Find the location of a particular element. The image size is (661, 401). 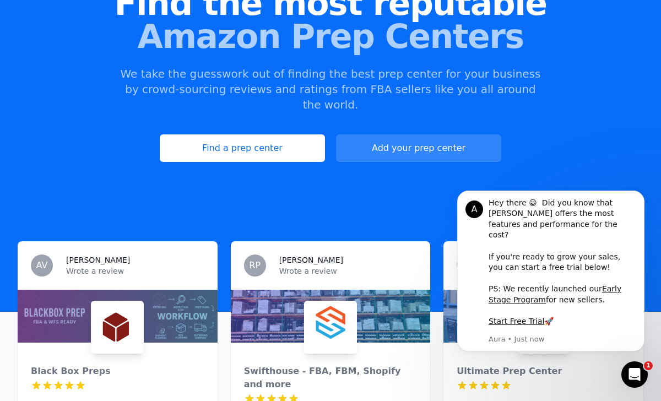

div: Black Box Preps is located at coordinates (117, 371).